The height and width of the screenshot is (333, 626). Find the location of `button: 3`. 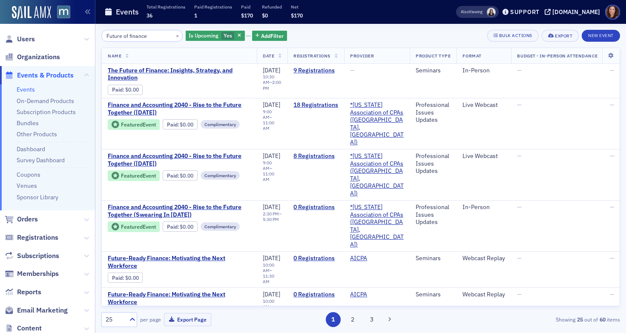

button: 3 is located at coordinates (372, 319).